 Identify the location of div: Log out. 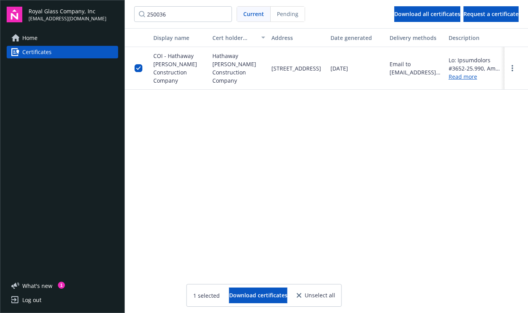
(32, 300).